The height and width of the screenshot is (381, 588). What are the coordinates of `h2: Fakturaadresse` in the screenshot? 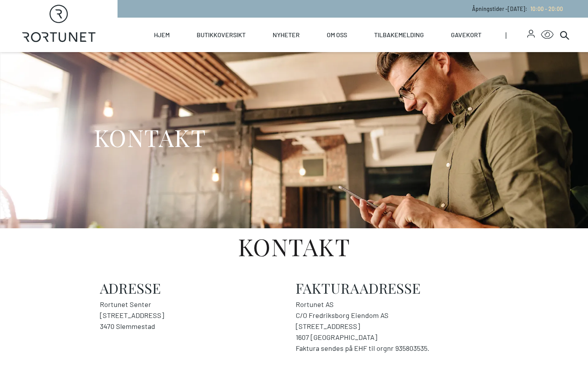 It's located at (392, 288).